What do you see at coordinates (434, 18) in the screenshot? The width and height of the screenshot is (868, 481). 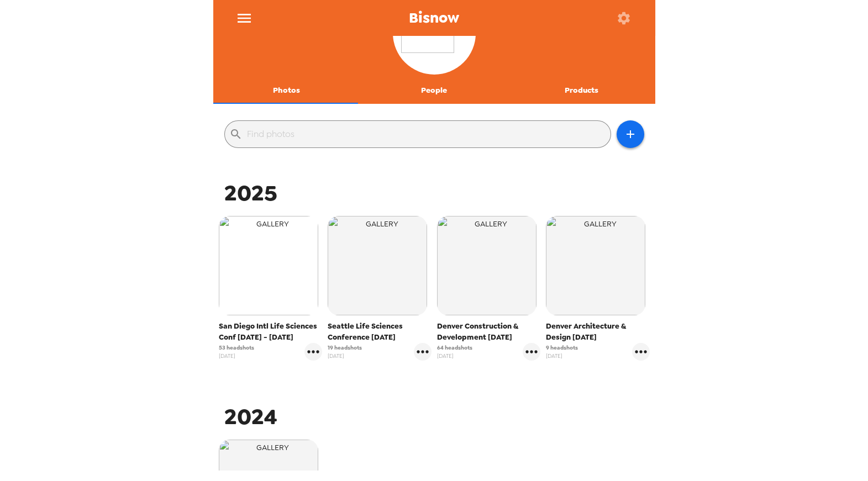 I see `span: Bisnow` at bounding box center [434, 18].